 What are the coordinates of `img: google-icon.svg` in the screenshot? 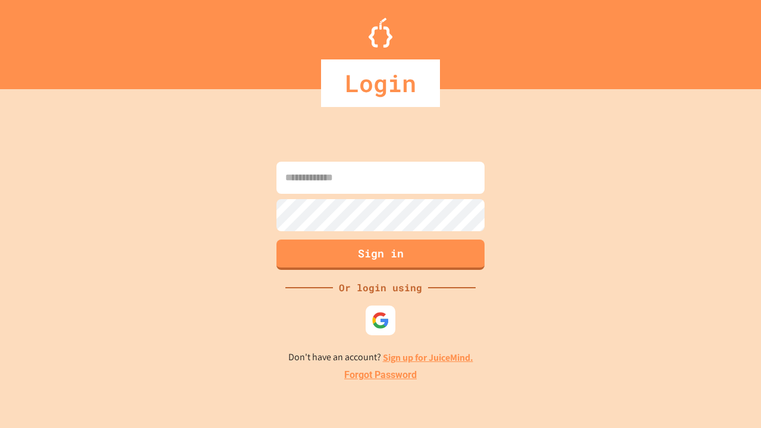 It's located at (381, 321).